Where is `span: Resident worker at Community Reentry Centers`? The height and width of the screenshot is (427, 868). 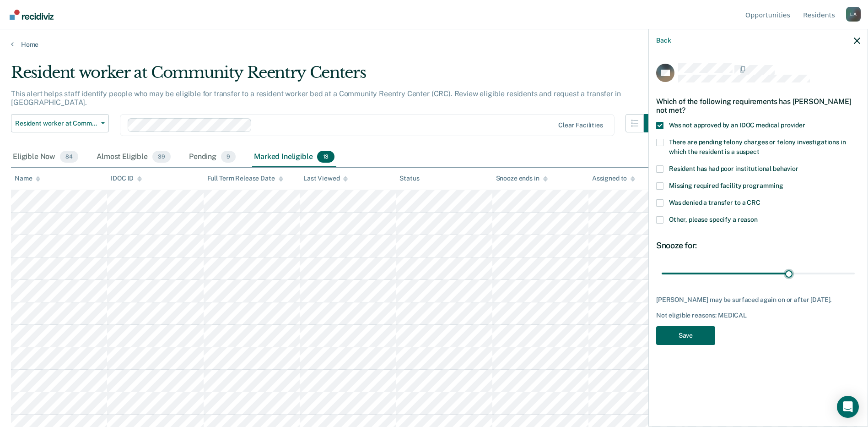
span: Resident worker at Community Reentry Centers is located at coordinates (57, 123).